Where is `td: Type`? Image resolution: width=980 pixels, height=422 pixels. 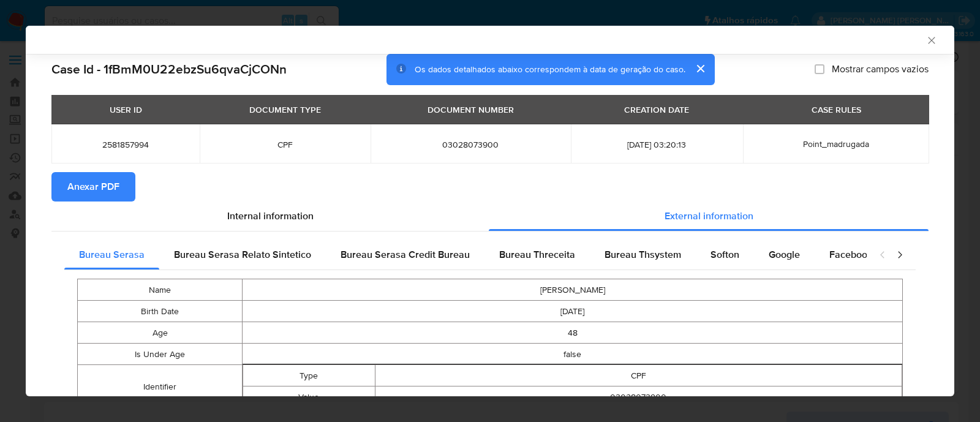 td: Type is located at coordinates (309, 376).